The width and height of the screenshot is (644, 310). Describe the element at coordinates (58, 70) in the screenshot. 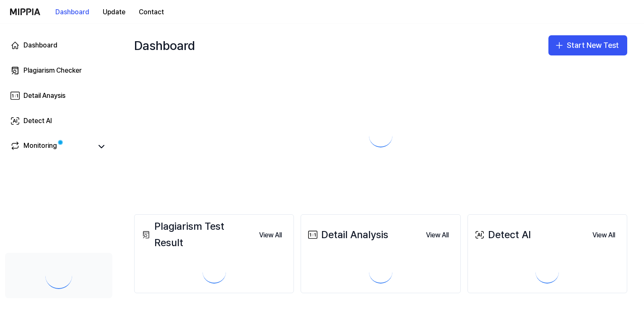

I see `a: Plagiarism Checker` at that location.